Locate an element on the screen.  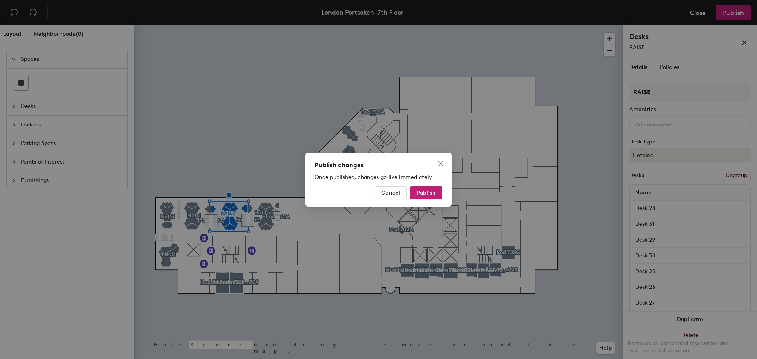
span: Once published, changes go live immediately is located at coordinates (373, 177).